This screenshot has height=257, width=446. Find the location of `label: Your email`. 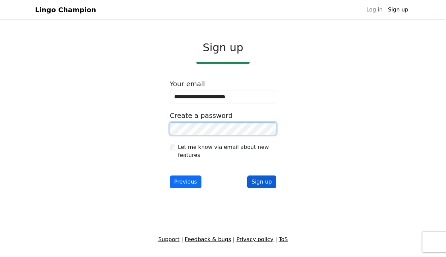

label: Your email is located at coordinates (187, 84).